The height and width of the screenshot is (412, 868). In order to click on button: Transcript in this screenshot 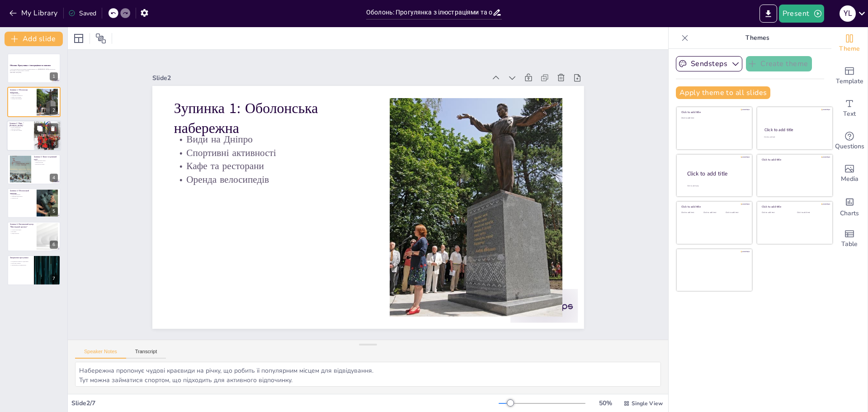, I will do `click(146, 353)`.